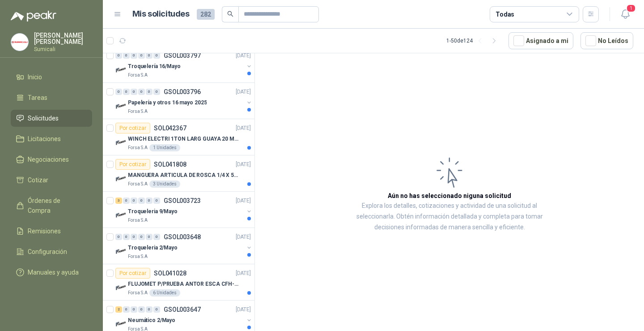  Describe the element at coordinates (47, 252) in the screenshot. I see `span: Configuración` at that location.